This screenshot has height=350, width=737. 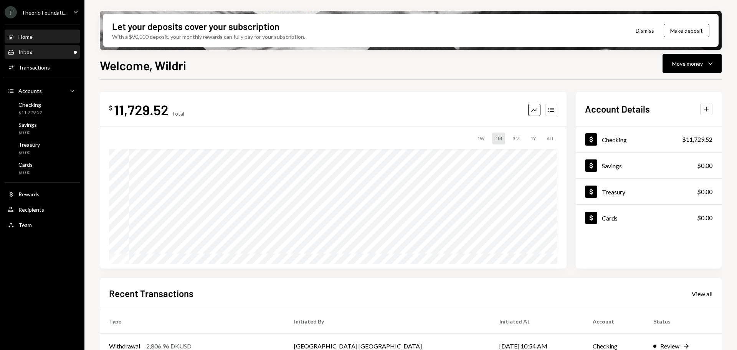 What do you see at coordinates (141, 109) in the screenshot?
I see `div: 11,729.52` at bounding box center [141, 109].